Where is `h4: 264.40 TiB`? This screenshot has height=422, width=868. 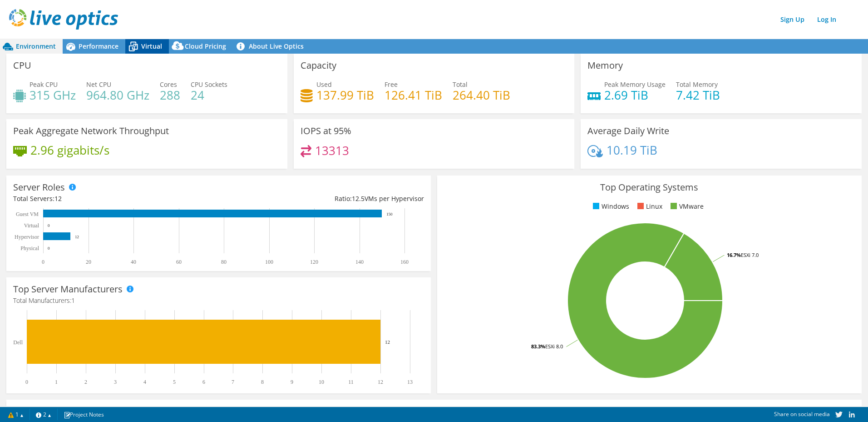 h4: 264.40 TiB is located at coordinates (481, 95).